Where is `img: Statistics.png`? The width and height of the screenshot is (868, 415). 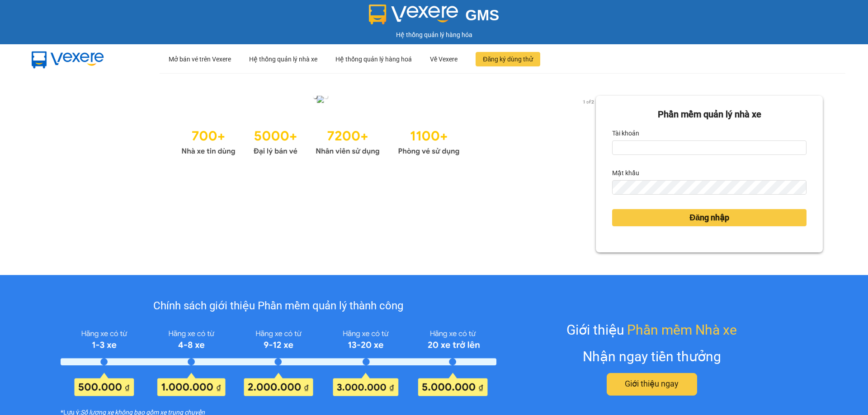 img: Statistics.png is located at coordinates (320, 141).